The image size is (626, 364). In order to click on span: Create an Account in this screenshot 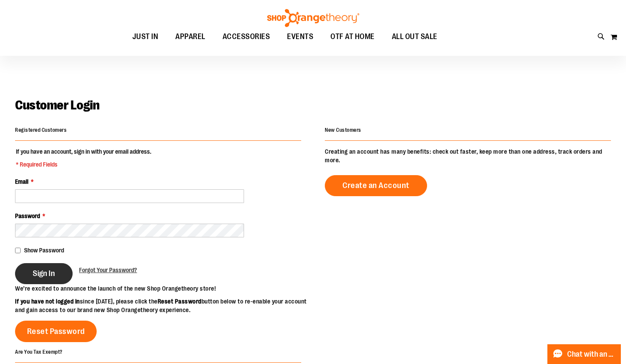, I will do `click(376, 185)`.